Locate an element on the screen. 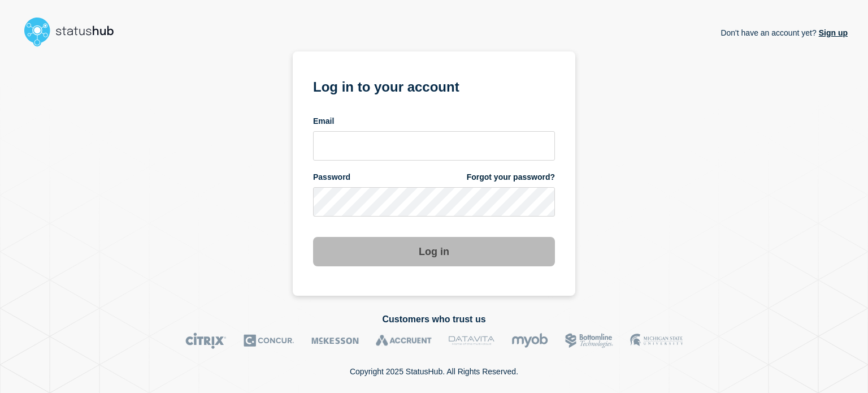 Image resolution: width=868 pixels, height=393 pixels. p: Copyright 2025 StatusHub. All Rights Reserved. is located at coordinates (434, 372).